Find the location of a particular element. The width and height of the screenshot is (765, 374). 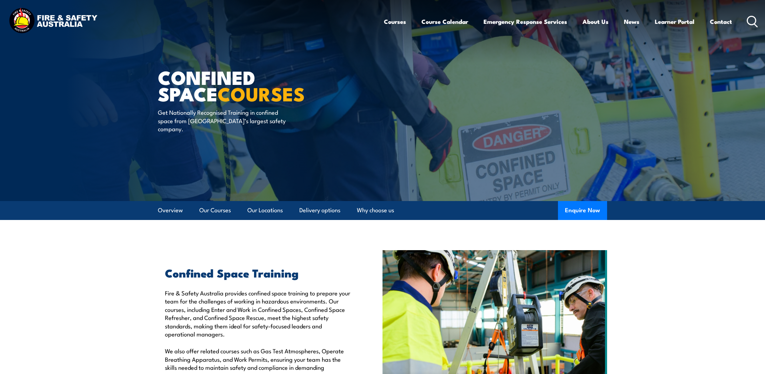

a: Courses is located at coordinates (395, 21).